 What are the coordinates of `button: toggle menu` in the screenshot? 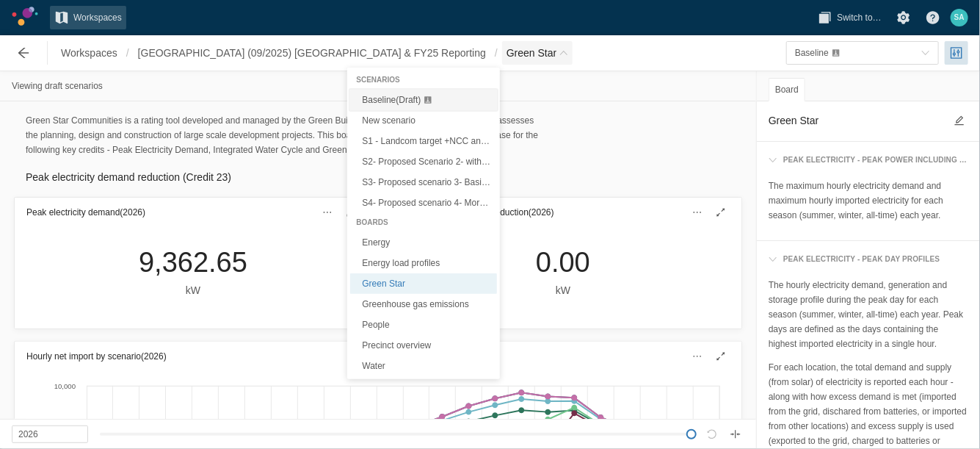 It's located at (862, 53).